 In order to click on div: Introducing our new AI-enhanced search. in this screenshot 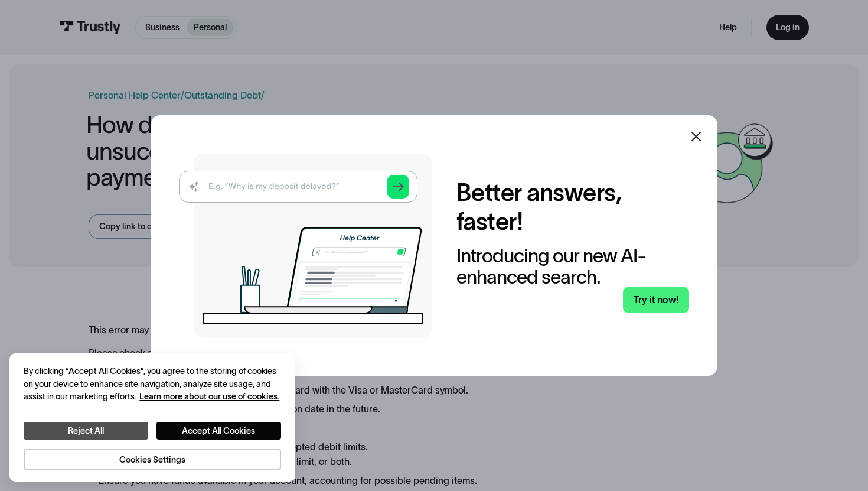, I will do `click(573, 266)`.